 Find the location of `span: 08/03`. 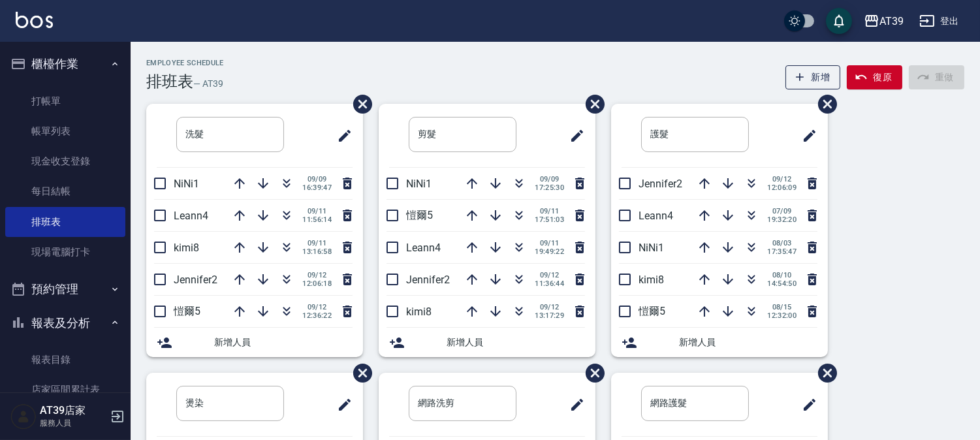

span: 08/03 is located at coordinates (781, 243).